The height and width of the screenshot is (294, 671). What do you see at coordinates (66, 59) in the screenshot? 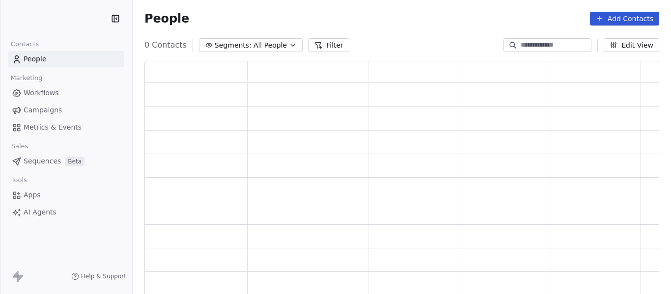
I see `a: People` at bounding box center [66, 59].